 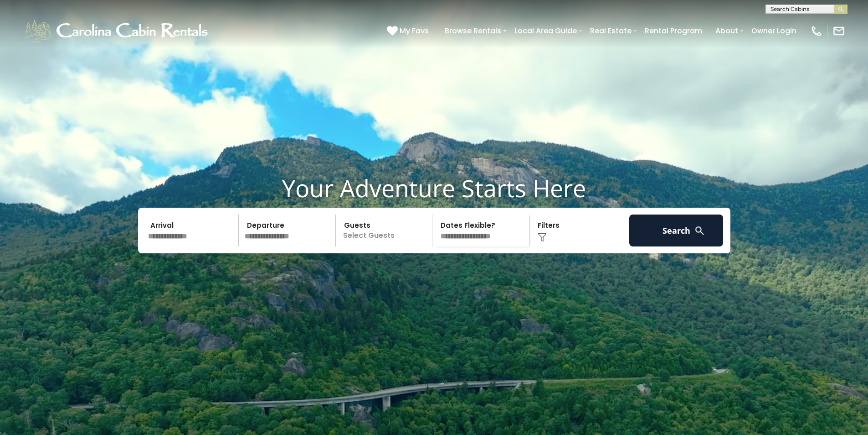 I want to click on img: filter--v1.png, so click(x=542, y=237).